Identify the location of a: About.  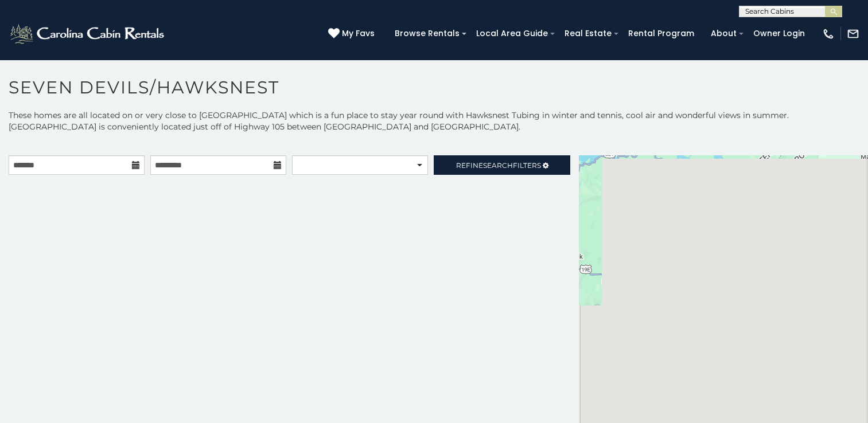
(724, 34).